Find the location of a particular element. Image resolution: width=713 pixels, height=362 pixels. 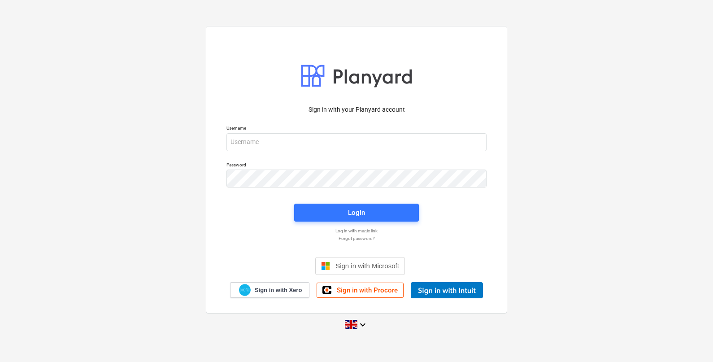

a: Sign in with Procore is located at coordinates (360, 290).